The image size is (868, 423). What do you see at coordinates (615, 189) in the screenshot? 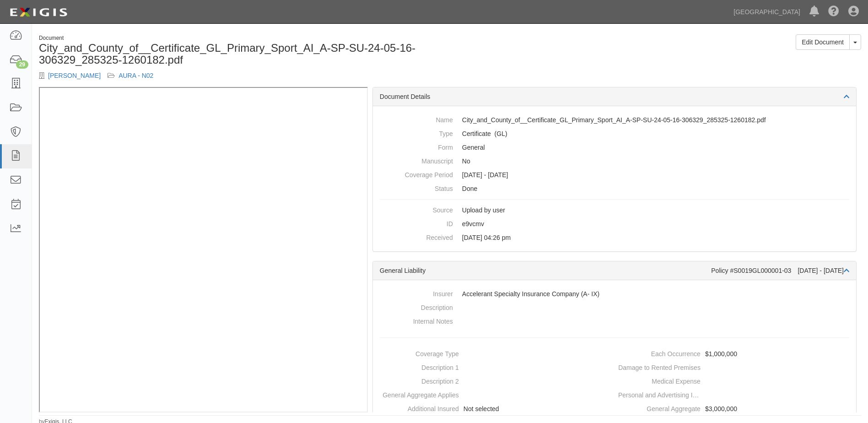
I see `dd: Done` at bounding box center [615, 189].